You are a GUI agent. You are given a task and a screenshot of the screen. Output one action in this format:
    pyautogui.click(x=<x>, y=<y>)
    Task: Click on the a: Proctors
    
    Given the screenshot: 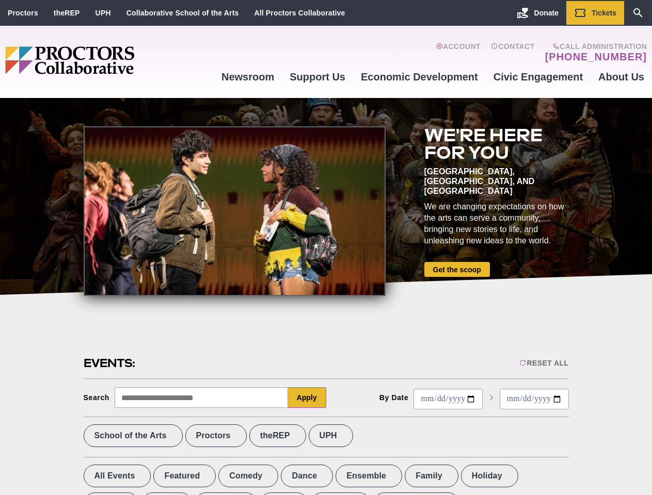 What is the action you would take?
    pyautogui.click(x=23, y=13)
    